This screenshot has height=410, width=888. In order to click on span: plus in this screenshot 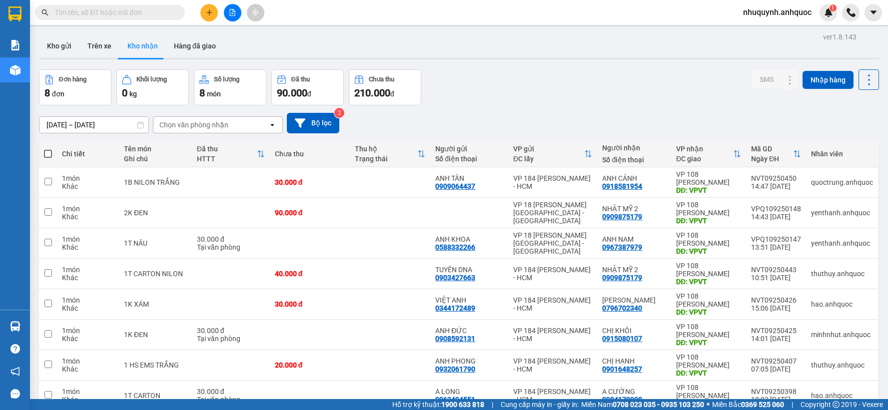, I will do `click(209, 12)`.